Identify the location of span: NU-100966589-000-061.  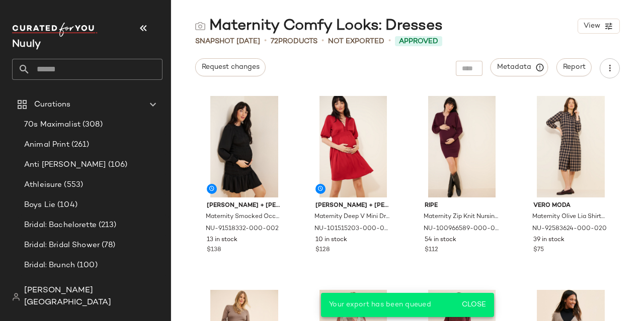
(460, 229).